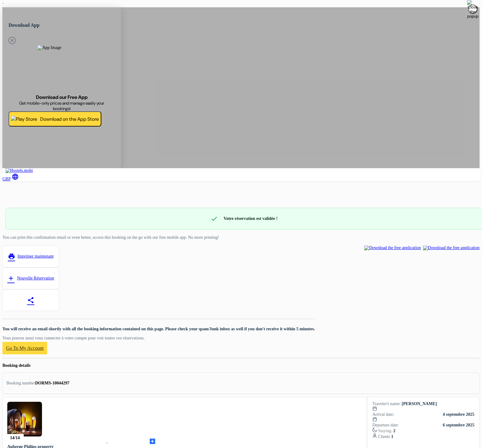 The width and height of the screenshot is (482, 448). What do you see at coordinates (152, 440) in the screenshot?
I see `a: add_box` at bounding box center [152, 440].